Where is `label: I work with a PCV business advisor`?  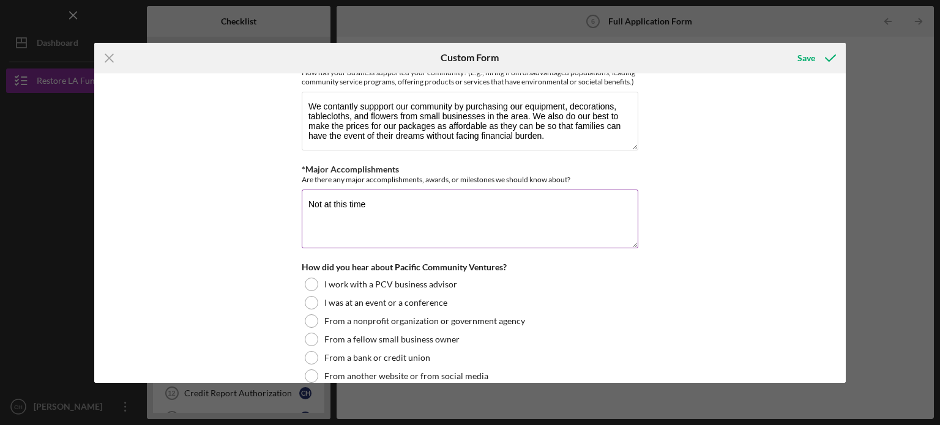
label: I work with a PCV business advisor is located at coordinates (390, 285).